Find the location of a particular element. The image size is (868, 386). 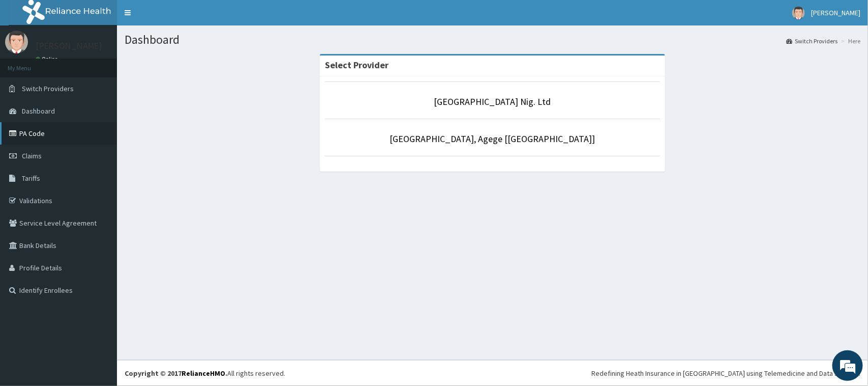

h1: Dashboard is located at coordinates (492, 40).